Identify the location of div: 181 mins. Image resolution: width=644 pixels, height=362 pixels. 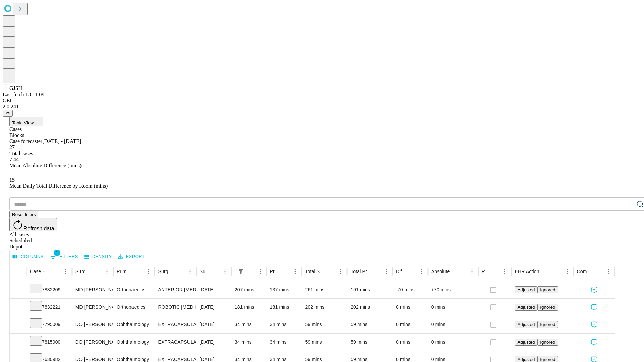
(284, 307).